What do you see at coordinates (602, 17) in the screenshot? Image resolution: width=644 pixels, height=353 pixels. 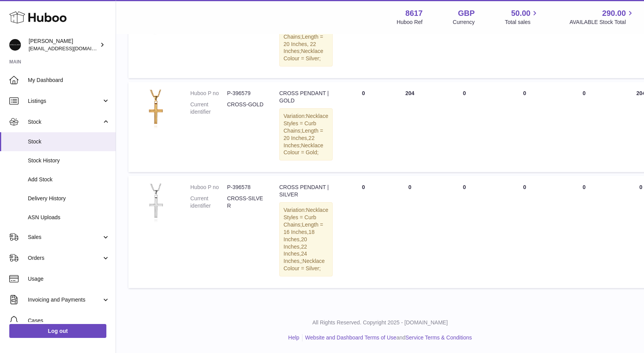 I see `a: 290.00 AVAILABLE Stock Total` at bounding box center [602, 17].